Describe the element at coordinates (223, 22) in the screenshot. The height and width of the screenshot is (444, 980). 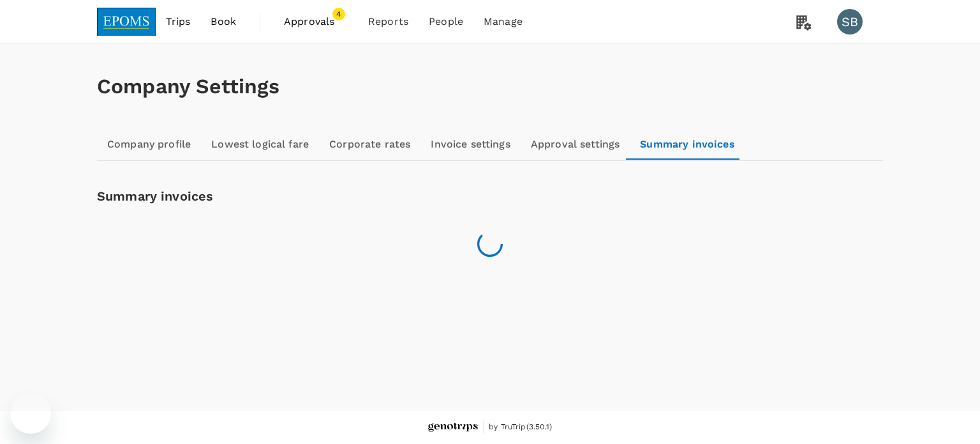
I see `span: Book` at that location.